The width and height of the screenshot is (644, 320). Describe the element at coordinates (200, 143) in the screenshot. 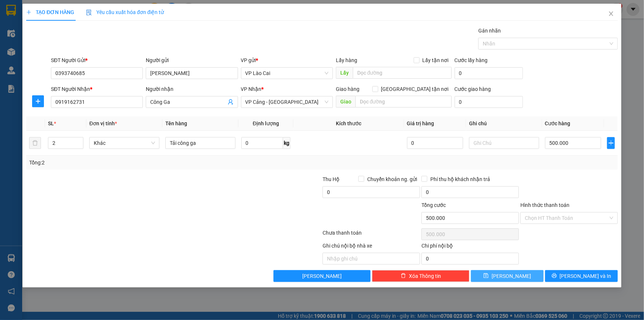

I see `input: VD: Bàn, Ghế` at that location.